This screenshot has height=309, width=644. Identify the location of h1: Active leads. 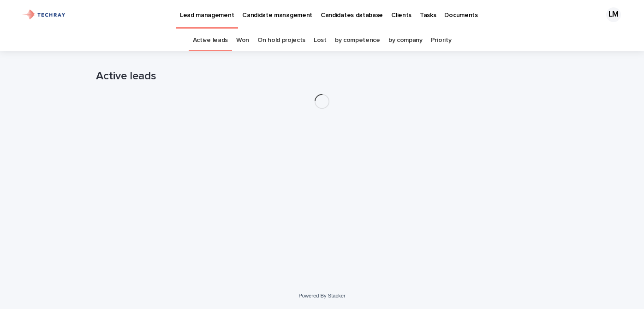
(322, 76).